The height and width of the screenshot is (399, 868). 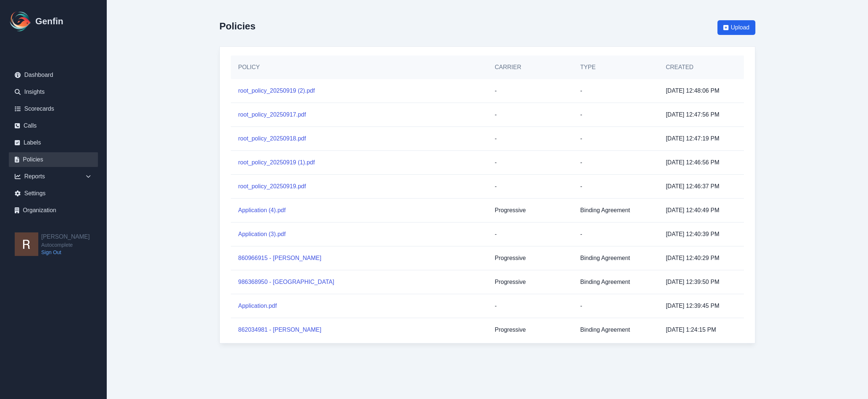 I want to click on h2: Policies, so click(x=238, y=26).